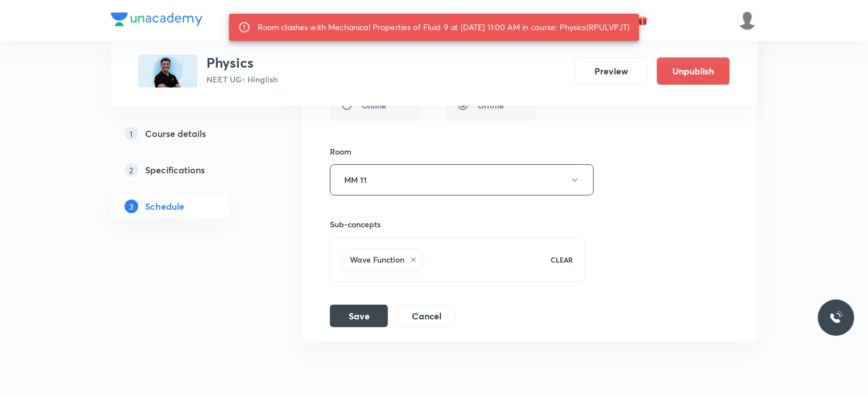 The width and height of the screenshot is (868, 395). Describe the element at coordinates (164, 207) in the screenshot. I see `h5: Schedule` at that location.